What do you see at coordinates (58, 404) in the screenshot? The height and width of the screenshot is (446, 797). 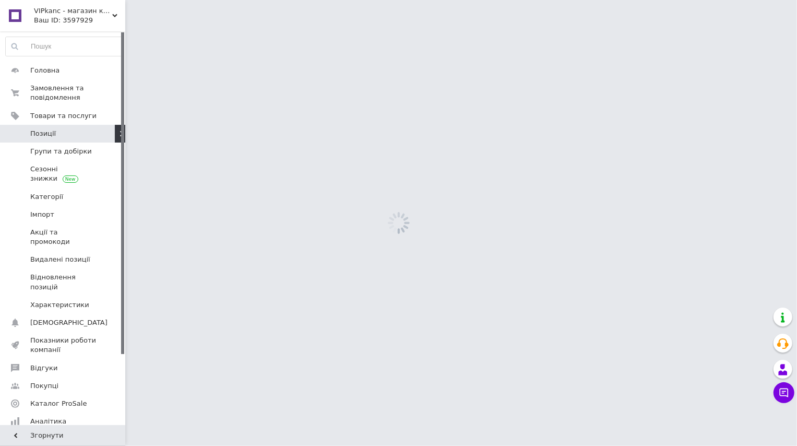 I see `span: Каталог ProSale` at bounding box center [58, 404].